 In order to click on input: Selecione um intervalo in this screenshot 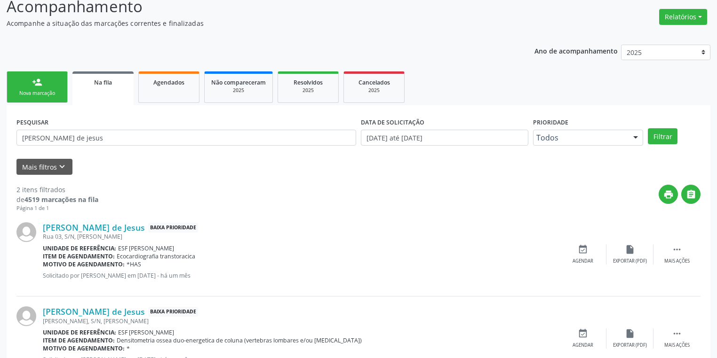, I will do `click(445, 138)`.